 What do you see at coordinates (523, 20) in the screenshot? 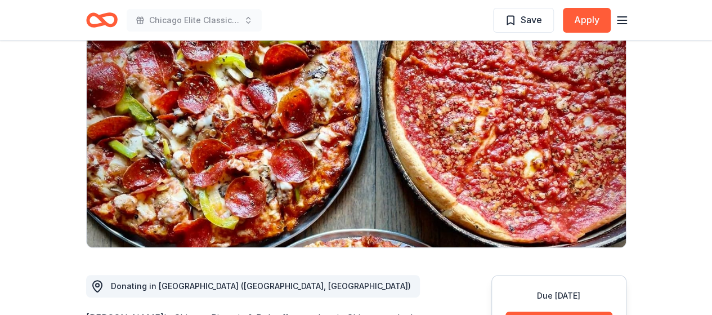
I see `button: Save` at bounding box center [523, 20].